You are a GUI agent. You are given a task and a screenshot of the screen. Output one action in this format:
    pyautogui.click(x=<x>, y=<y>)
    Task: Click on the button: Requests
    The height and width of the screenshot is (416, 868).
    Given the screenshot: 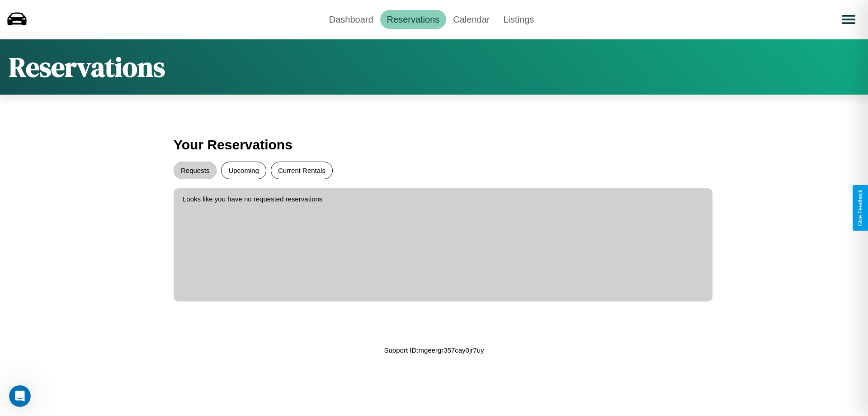 What is the action you would take?
    pyautogui.click(x=195, y=171)
    